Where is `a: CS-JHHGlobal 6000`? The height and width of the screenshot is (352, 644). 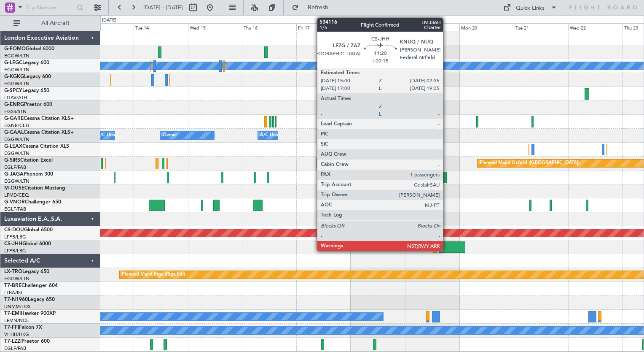 a: CS-JHHGlobal 6000 is located at coordinates (27, 244).